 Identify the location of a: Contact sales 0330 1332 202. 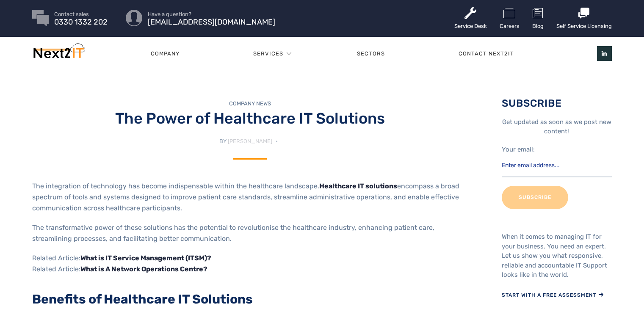
(81, 18).